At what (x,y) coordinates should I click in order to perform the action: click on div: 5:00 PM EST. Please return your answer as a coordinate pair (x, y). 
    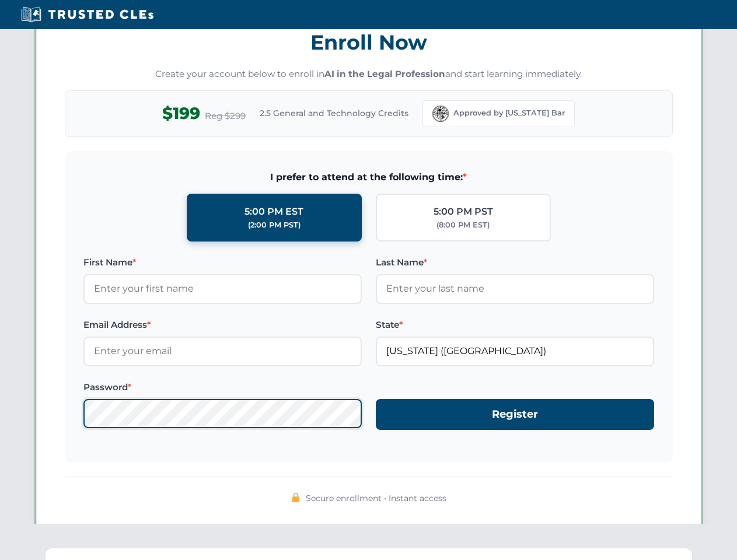
    Looking at the image, I should click on (274, 212).